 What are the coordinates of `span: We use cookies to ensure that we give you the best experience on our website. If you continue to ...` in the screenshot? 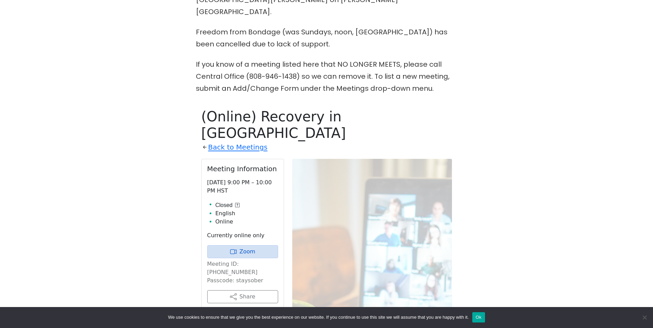 It's located at (318, 318).